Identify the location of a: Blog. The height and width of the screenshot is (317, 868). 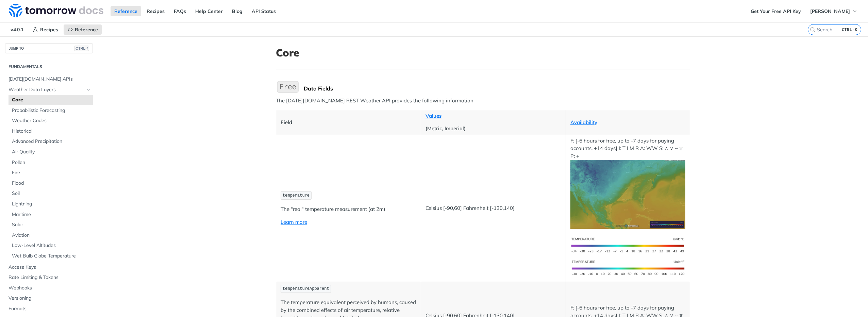
(237, 11).